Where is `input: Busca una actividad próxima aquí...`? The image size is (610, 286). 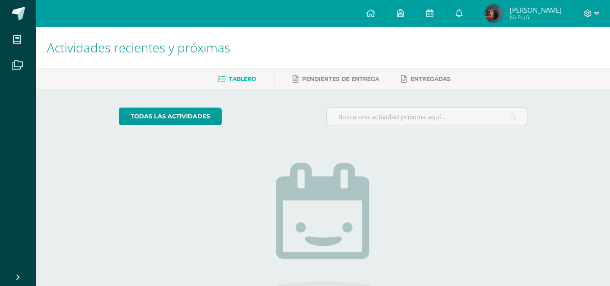
input: Busca una actividad próxima aquí... is located at coordinates (427, 116).